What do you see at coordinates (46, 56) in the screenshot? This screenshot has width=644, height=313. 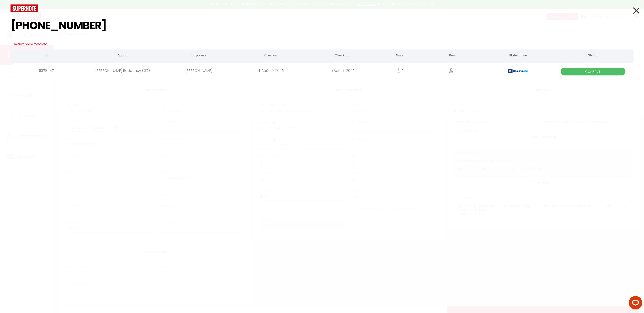 I see `th: Id` at bounding box center [46, 56].